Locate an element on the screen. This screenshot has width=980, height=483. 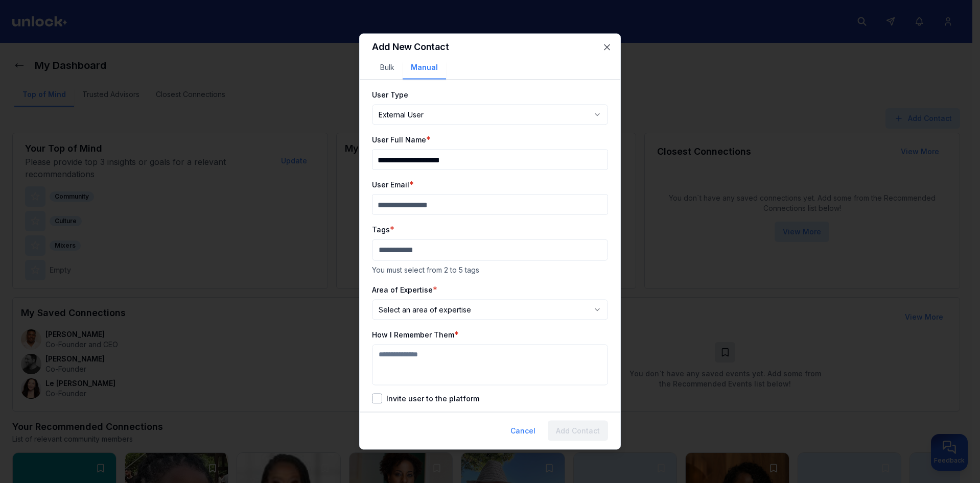
label: How I Remember Them is located at coordinates (413, 335).